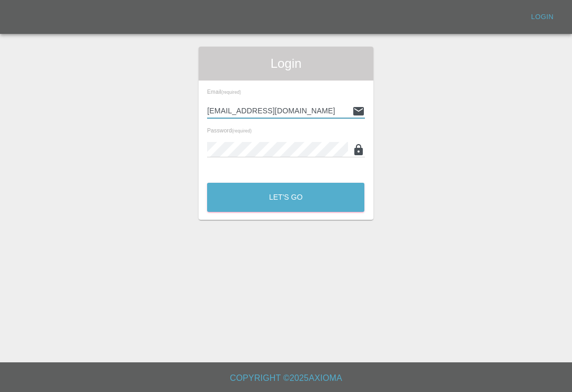  What do you see at coordinates (543, 17) in the screenshot?
I see `a: Login` at bounding box center [543, 17].